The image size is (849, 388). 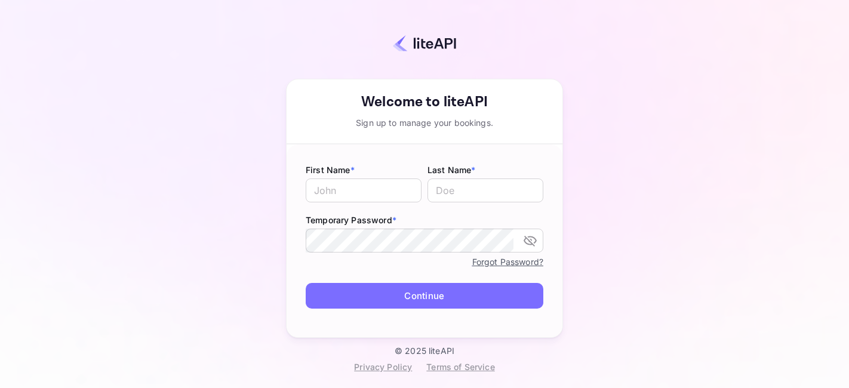 I want to click on p: © 2025 liteAPI, so click(x=424, y=350).